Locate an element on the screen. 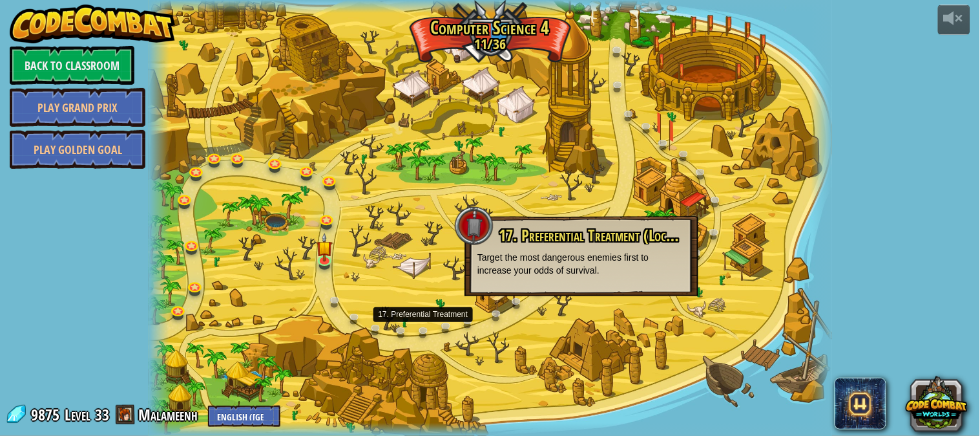 Image resolution: width=980 pixels, height=436 pixels. a: Play Golden Goal is located at coordinates (78, 150).